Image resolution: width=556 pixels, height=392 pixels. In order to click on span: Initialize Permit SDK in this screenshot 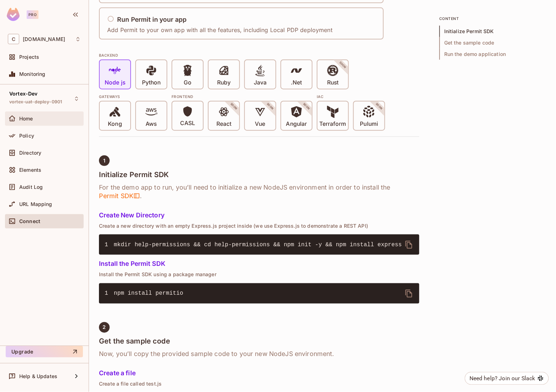, I will do `click(493, 31)`.